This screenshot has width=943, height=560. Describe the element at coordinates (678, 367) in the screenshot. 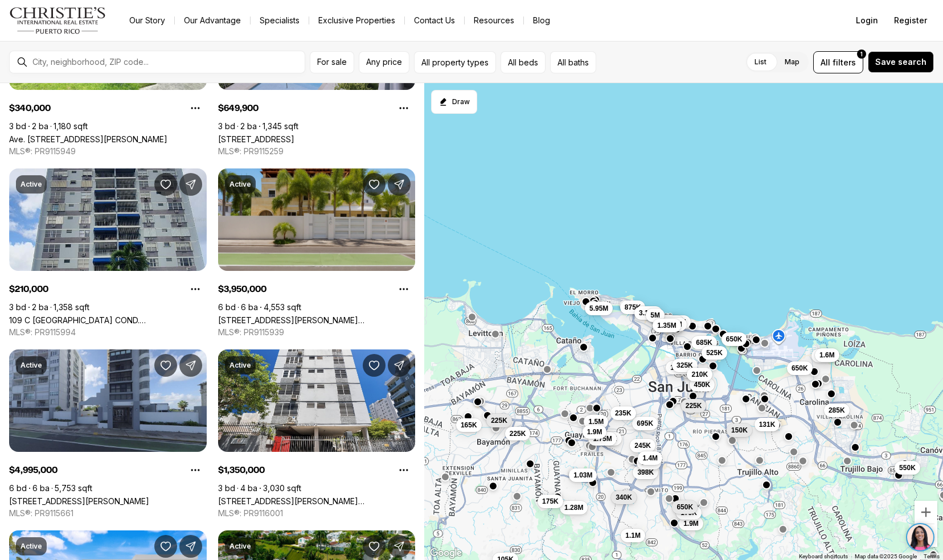

I see `span: 185K` at that location.